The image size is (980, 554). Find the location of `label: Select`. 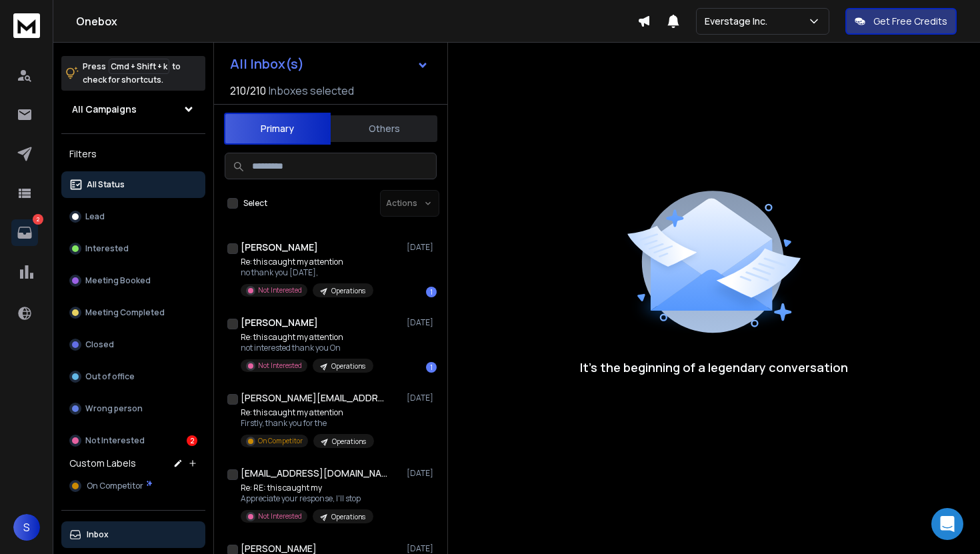

label: Select is located at coordinates (255, 204).